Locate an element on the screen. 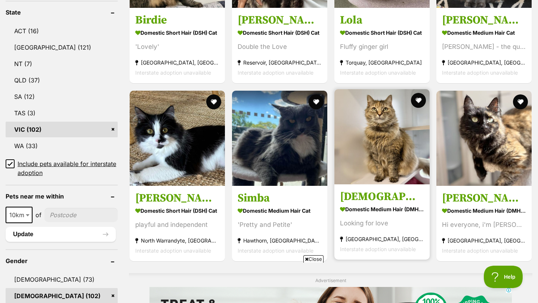  span: Close is located at coordinates (313, 259).